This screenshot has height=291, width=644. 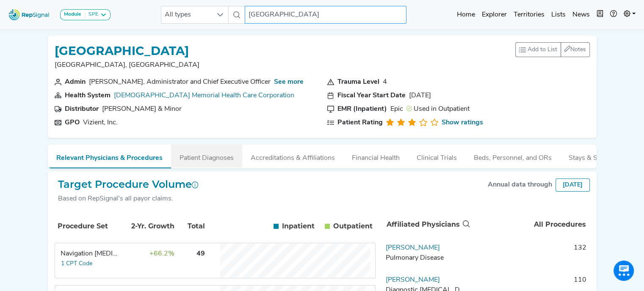 What do you see at coordinates (293, 156) in the screenshot?
I see `button: Accreditations & Affiliations` at bounding box center [293, 156].